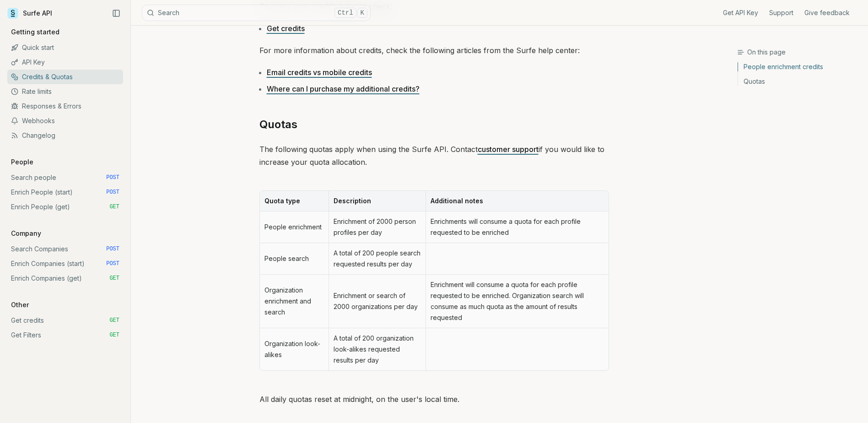 The image size is (868, 423). What do you see at coordinates (377, 301) in the screenshot?
I see `td: Enrichment or search of 2000 organizations per day` at bounding box center [377, 301].